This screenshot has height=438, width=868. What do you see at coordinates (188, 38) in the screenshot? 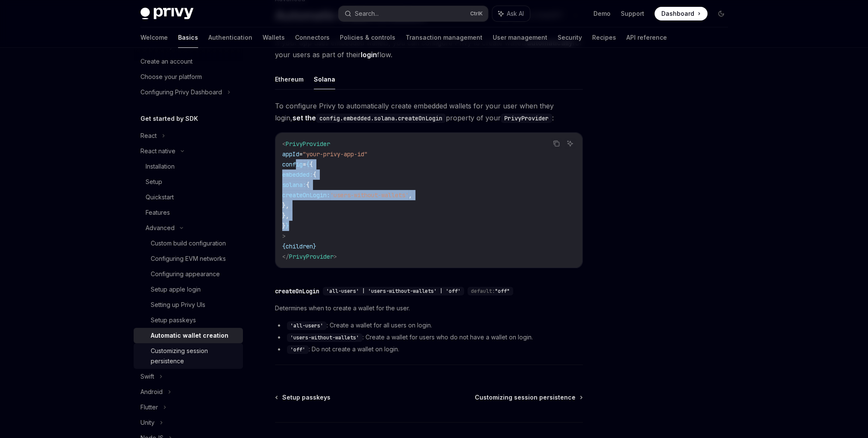
I see `a: Basics` at bounding box center [188, 38].